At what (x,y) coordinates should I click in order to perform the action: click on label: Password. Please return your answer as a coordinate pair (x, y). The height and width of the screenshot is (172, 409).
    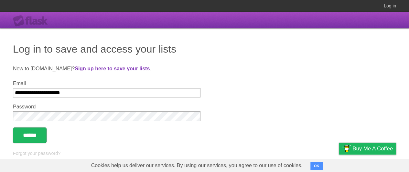
    Looking at the image, I should click on (107, 107).